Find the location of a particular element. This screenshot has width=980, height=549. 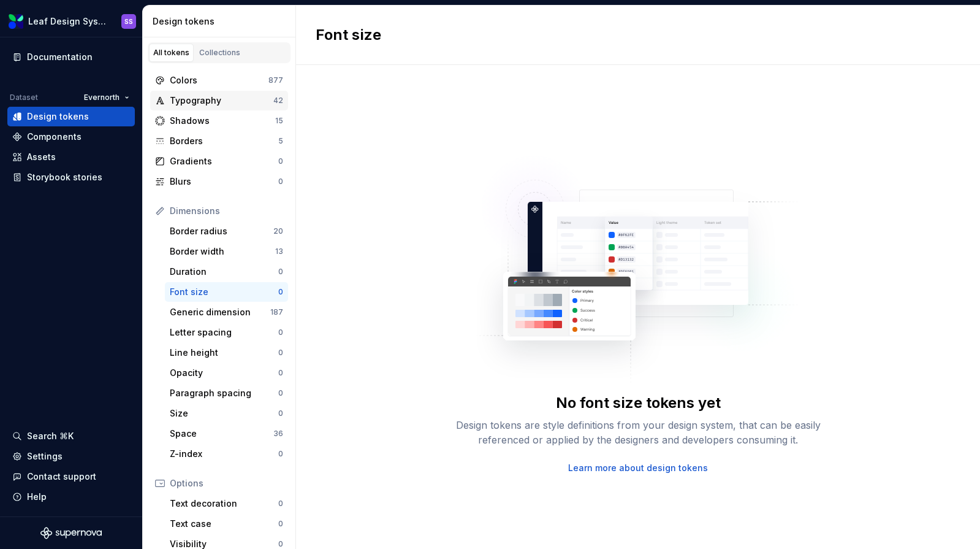

a: Documentation is located at coordinates (71, 57).